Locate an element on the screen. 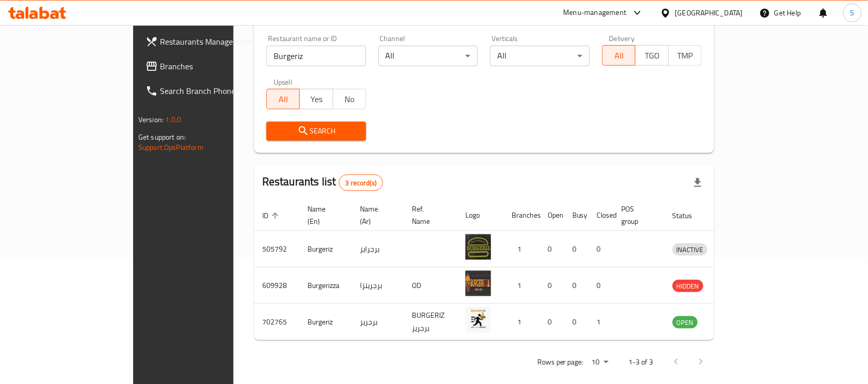 The height and width of the screenshot is (384, 868). td: Burgerizza is located at coordinates (325, 286).